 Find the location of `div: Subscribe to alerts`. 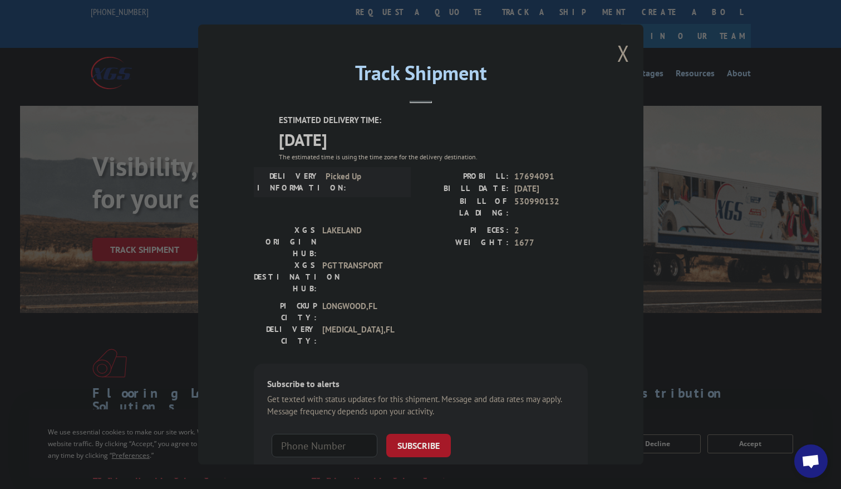

div: Subscribe to alerts is located at coordinates (421, 384).